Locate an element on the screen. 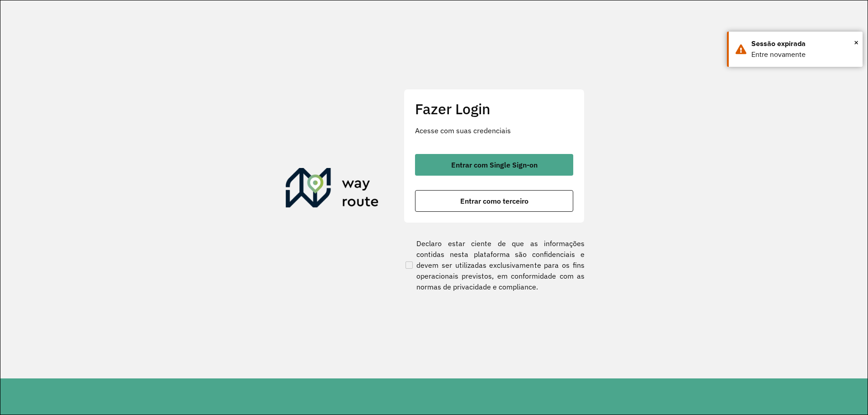 The width and height of the screenshot is (868, 415). div: Sessão expirada is located at coordinates (803, 44).